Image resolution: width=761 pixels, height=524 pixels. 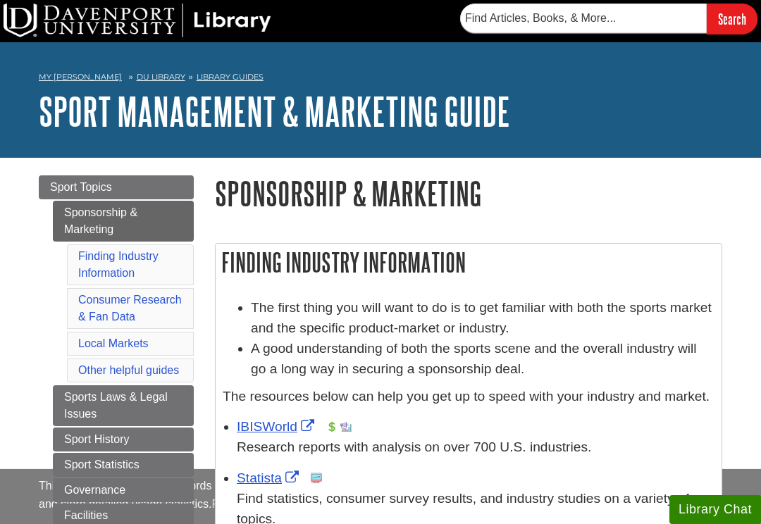 What do you see at coordinates (380, 79) in the screenshot?
I see `nav: breadcrumb` at bounding box center [380, 79].